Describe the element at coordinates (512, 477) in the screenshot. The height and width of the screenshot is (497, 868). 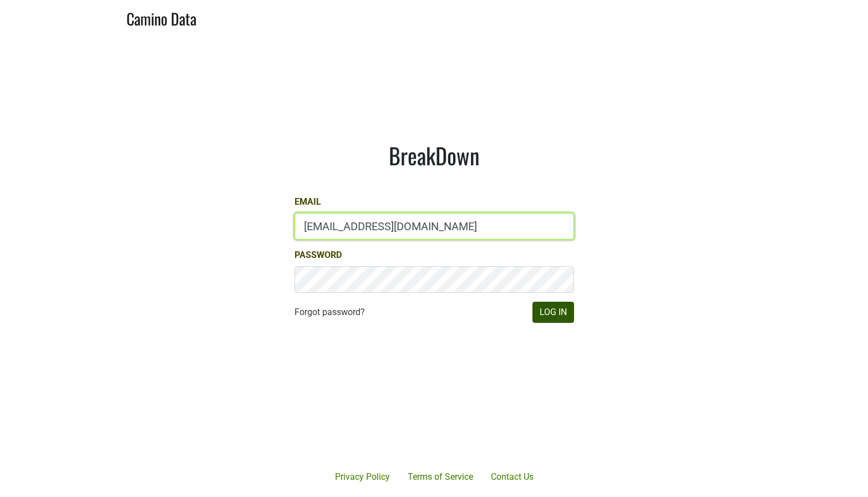
I see `a: Contact Us` at that location.